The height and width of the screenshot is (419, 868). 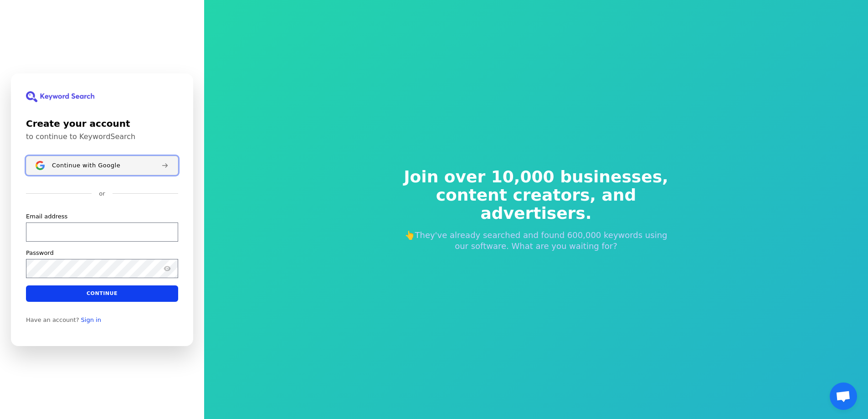 I want to click on label: Password, so click(x=40, y=253).